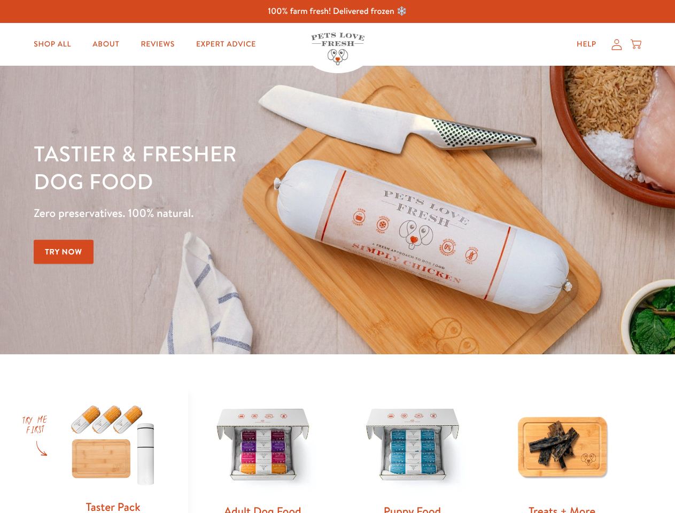 This screenshot has height=513, width=675. What do you see at coordinates (64, 252) in the screenshot?
I see `a: Try Now` at bounding box center [64, 252].